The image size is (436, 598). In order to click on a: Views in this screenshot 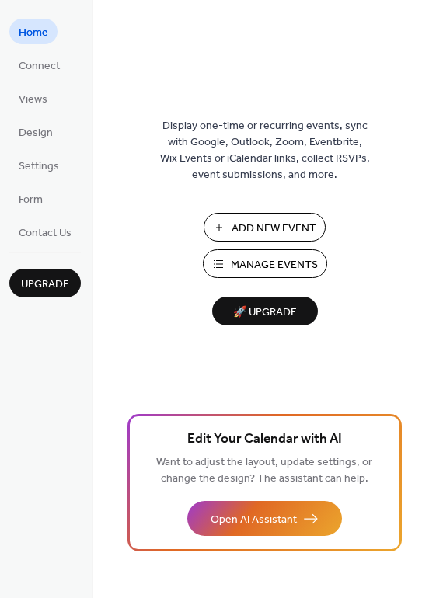, I will do `click(33, 98)`.